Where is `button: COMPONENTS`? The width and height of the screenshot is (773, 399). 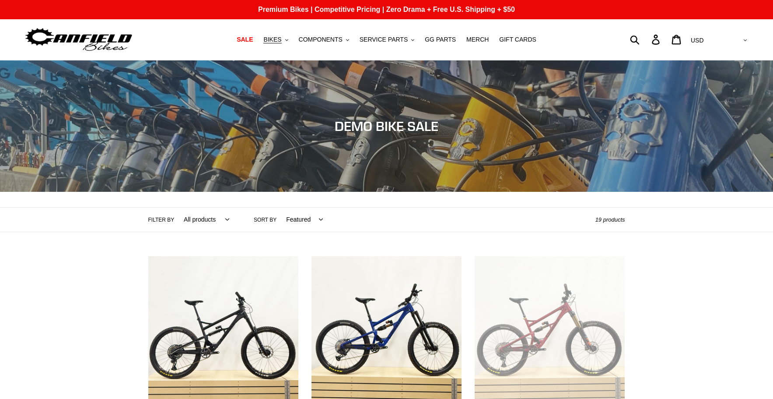 button: COMPONENTS is located at coordinates (324, 39).